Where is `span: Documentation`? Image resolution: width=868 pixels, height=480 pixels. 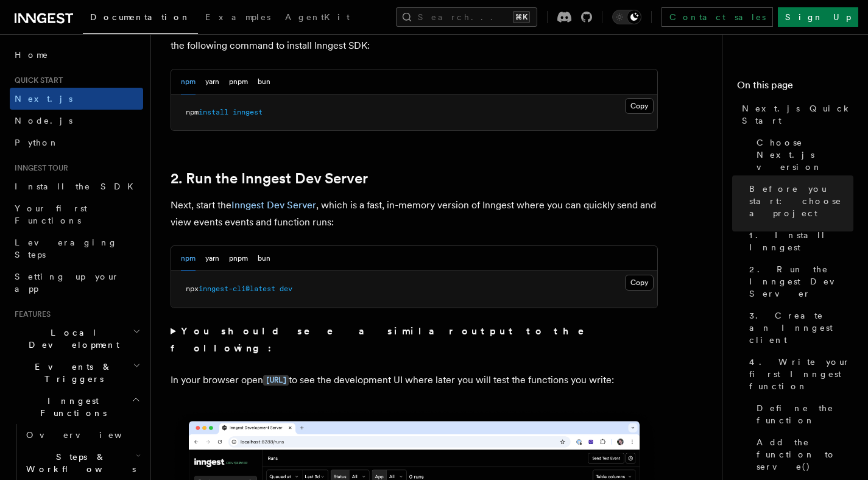
span: Documentation is located at coordinates (140, 17).